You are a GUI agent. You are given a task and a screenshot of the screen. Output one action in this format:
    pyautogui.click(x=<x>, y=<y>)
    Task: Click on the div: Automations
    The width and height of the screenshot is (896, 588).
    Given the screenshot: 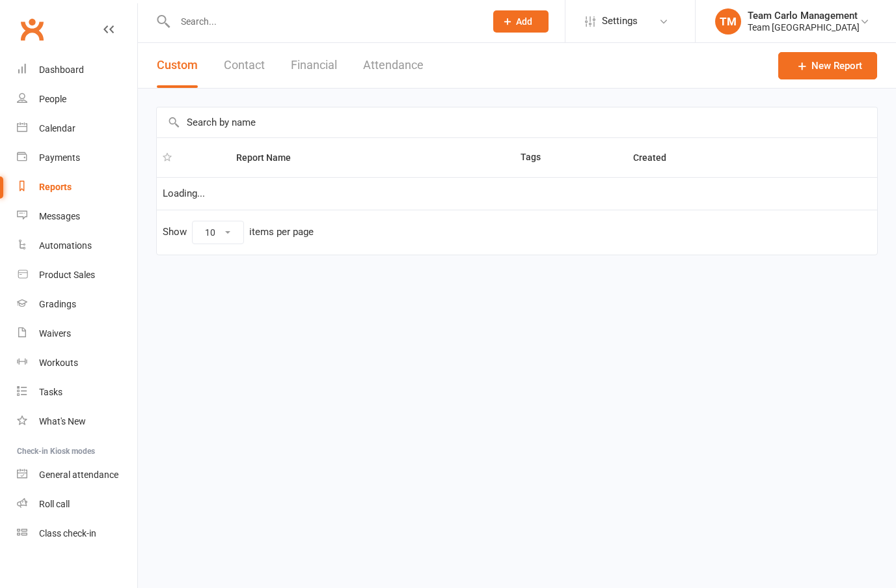 What is the action you would take?
    pyautogui.click(x=65, y=245)
    